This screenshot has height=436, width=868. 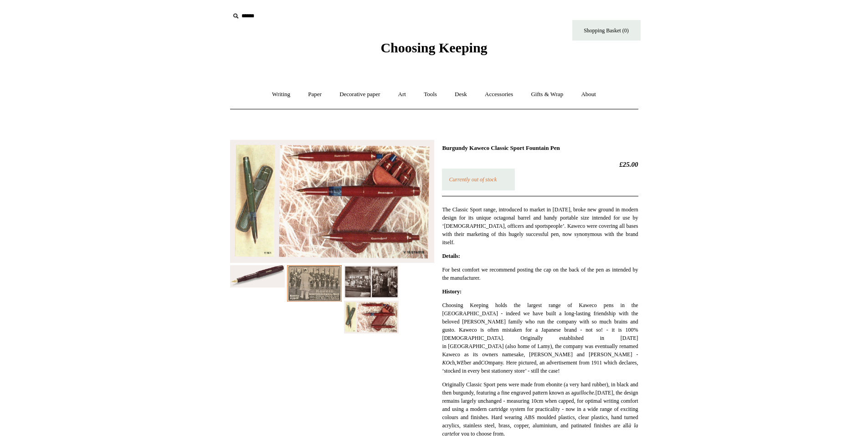 I want to click on a: Accessories, so click(x=499, y=94).